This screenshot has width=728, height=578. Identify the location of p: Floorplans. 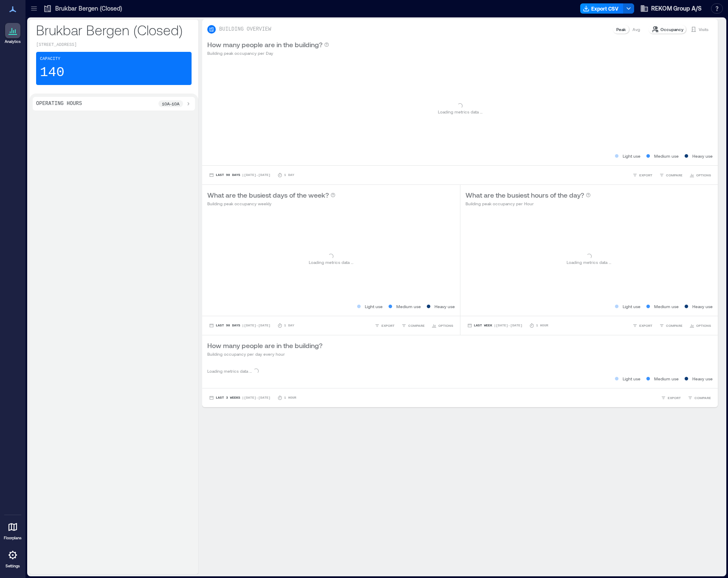
(13, 538).